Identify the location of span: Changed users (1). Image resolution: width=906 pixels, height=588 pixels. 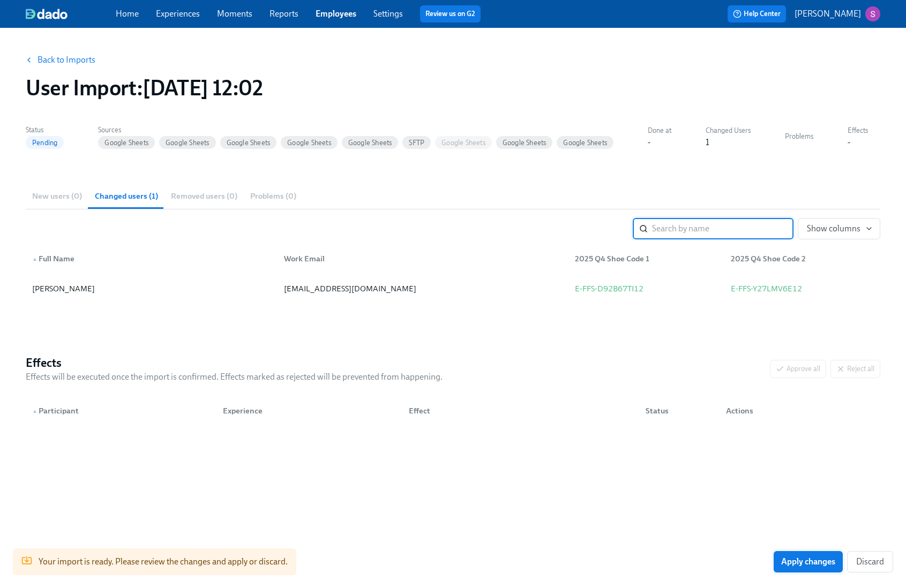
(126, 196).